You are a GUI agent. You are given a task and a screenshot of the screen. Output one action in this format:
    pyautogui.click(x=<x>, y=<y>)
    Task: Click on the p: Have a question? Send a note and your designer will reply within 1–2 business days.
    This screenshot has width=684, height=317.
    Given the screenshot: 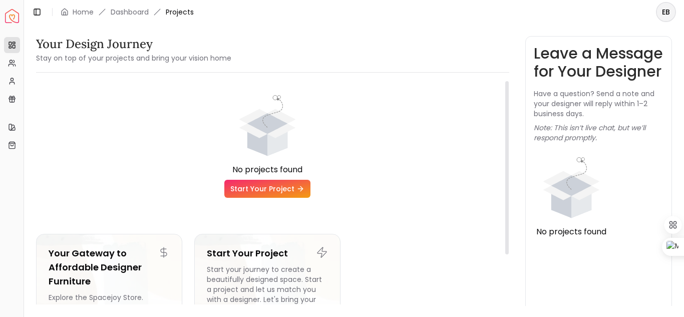 What is the action you would take?
    pyautogui.click(x=599, y=104)
    